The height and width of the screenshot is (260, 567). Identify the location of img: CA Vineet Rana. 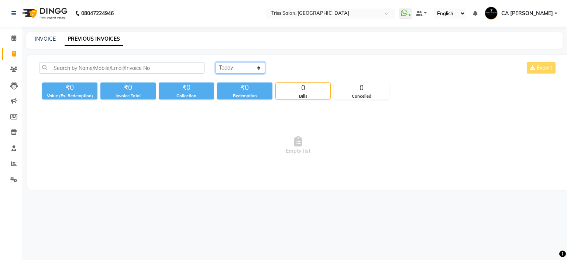
(491, 13).